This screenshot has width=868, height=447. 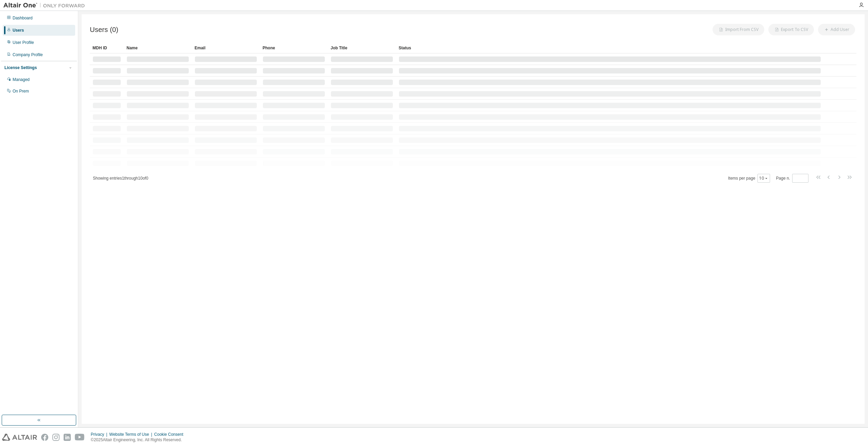 I want to click on div: Cookie Consent, so click(x=171, y=434).